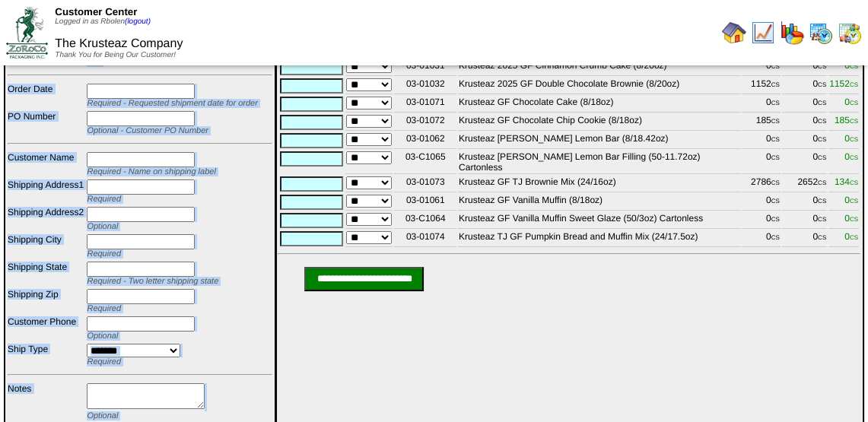  Describe the element at coordinates (45, 355) in the screenshot. I see `td: Ship Type` at that location.